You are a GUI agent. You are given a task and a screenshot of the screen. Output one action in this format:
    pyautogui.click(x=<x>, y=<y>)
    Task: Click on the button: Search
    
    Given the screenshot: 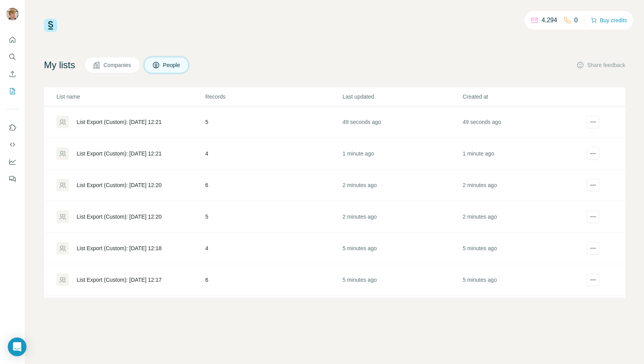 What is the action you would take?
    pyautogui.click(x=12, y=57)
    